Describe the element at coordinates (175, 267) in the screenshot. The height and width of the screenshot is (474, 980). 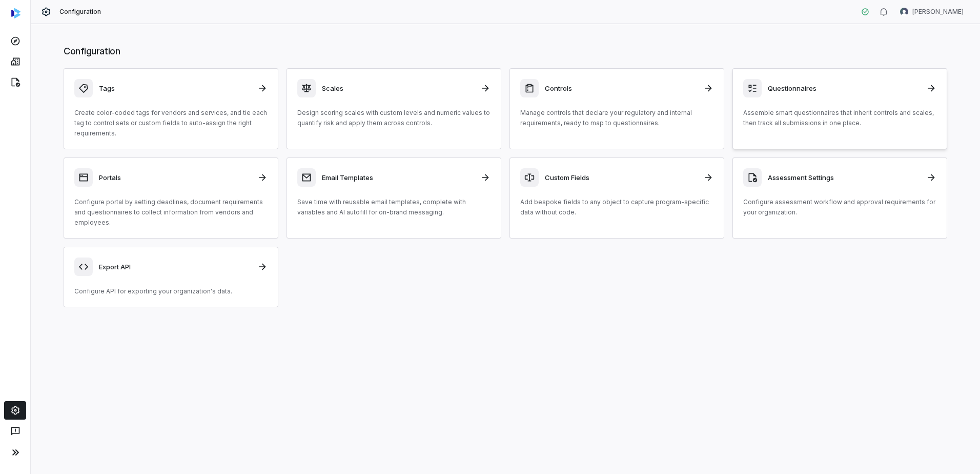
I see `h3: Export API` at that location.